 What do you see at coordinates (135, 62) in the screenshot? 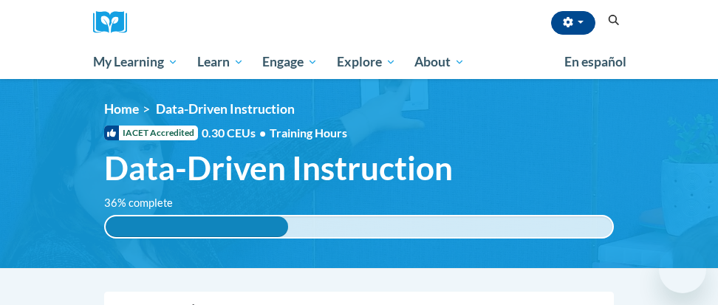
I see `a: My Learning` at bounding box center [135, 62].